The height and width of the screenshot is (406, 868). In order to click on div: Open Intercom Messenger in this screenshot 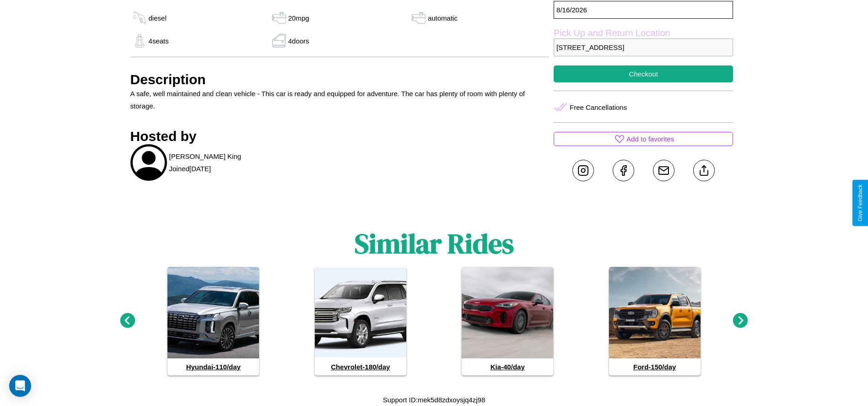, I will do `click(20, 386)`.